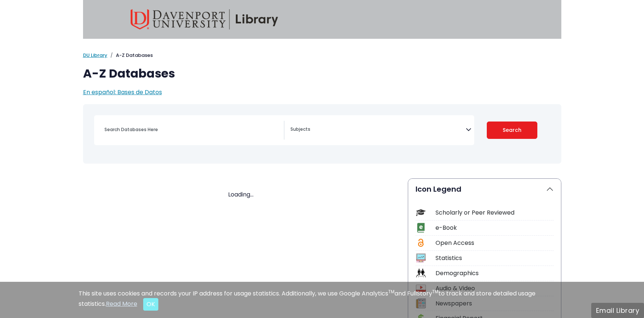 The width and height of the screenshot is (644, 318). What do you see at coordinates (494, 243) in the screenshot?
I see `div: Open Access` at bounding box center [494, 243].